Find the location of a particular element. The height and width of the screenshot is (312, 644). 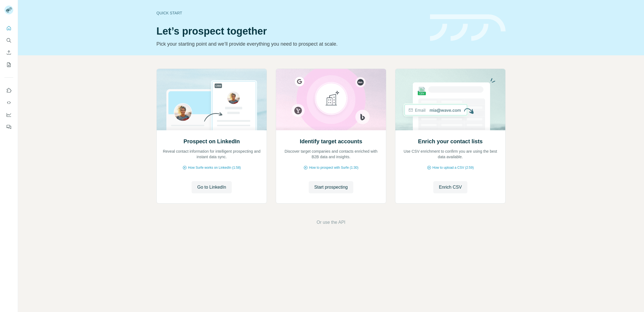

button: Use Surfe on LinkedIn is located at coordinates (9, 90).